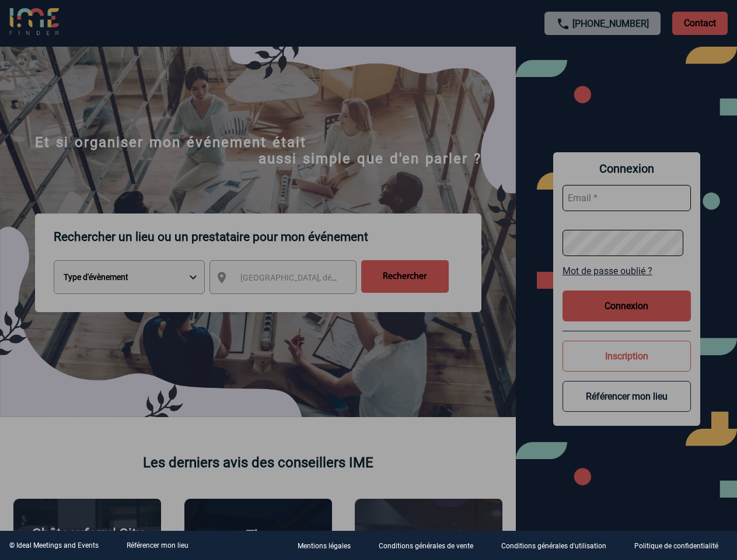 This screenshot has width=737, height=560. Describe the element at coordinates (681, 546) in the screenshot. I see `a: Politique de confidentialité` at that location.